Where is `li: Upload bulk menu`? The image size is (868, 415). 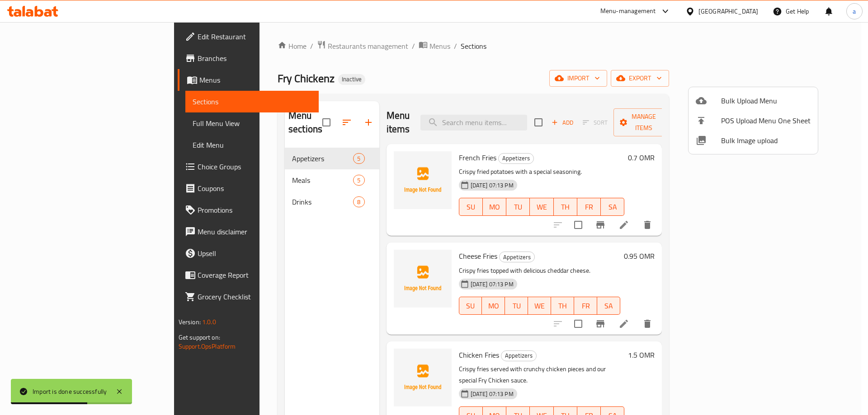 li: Upload bulk menu is located at coordinates (753, 101).